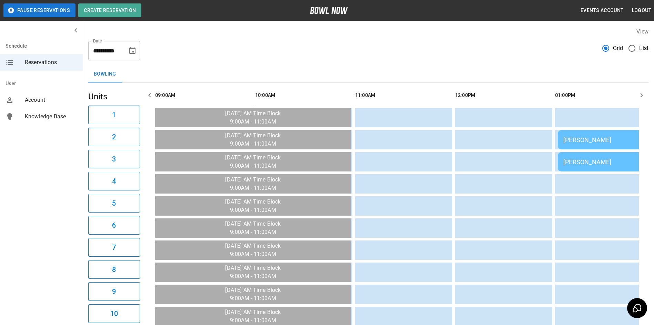 The image size is (654, 325). Describe the element at coordinates (504, 95) in the screenshot. I see `th: 12:00PM` at that location.